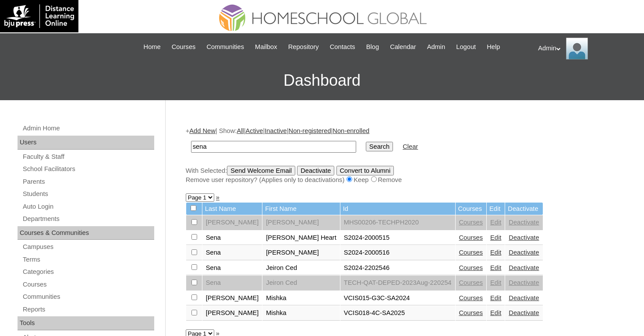 This screenshot has height=336, width=644. I want to click on td: S2024-2000515, so click(398, 238).